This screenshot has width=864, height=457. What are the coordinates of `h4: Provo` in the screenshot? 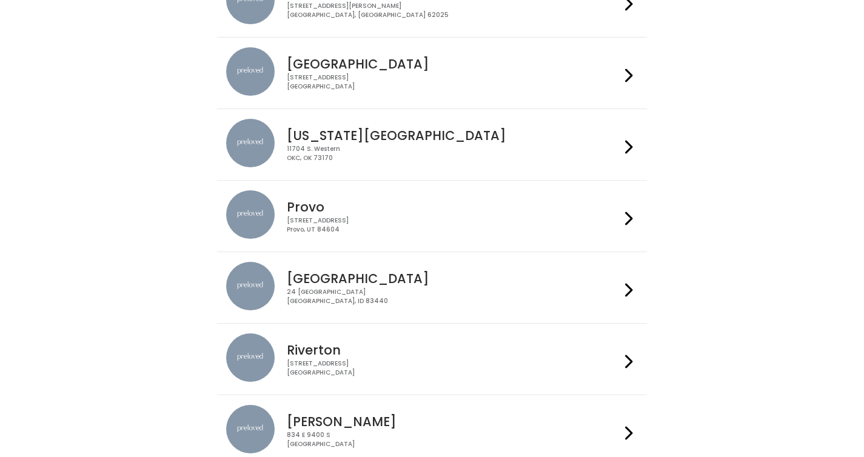 It's located at (453, 207).